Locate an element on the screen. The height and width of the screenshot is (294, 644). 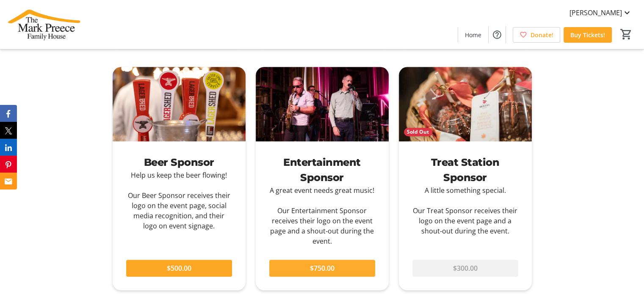
div: Help us keep the beer flowing! Our Beer Sponsor receives their logo on the event page, social med... is located at coordinates (179, 200).